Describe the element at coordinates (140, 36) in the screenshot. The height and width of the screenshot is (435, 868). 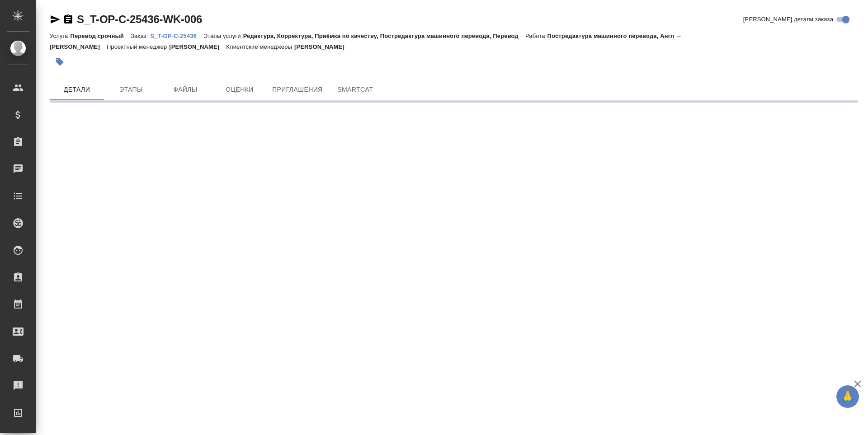
I see `p: Заказ:` at that location.